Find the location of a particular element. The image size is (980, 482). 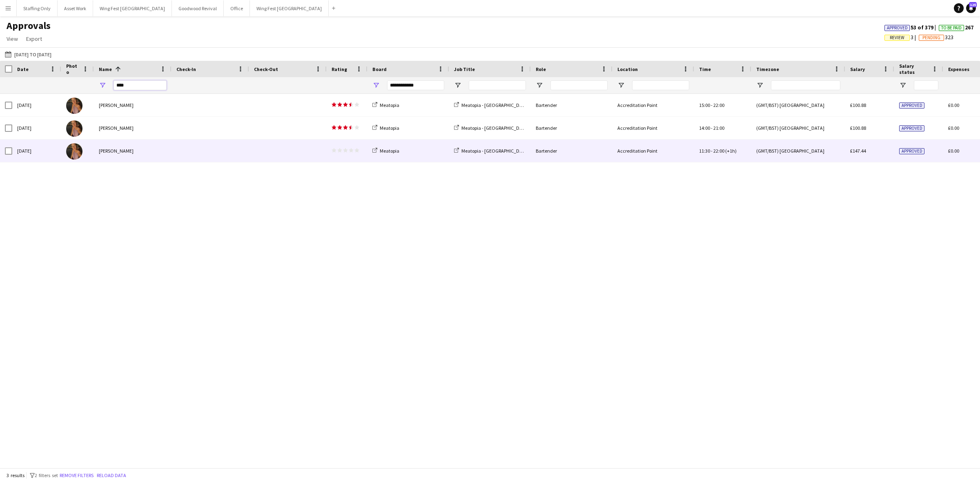

span: 21:00 is located at coordinates (719, 127).